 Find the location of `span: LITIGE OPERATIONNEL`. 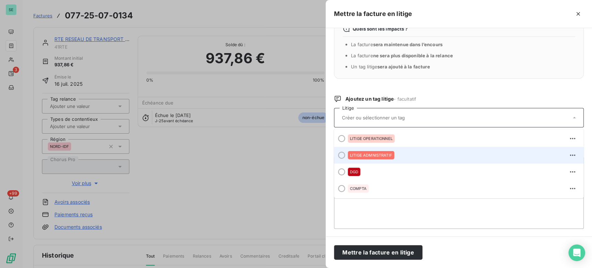

span: LITIGE OPERATIONNEL is located at coordinates (371, 138).